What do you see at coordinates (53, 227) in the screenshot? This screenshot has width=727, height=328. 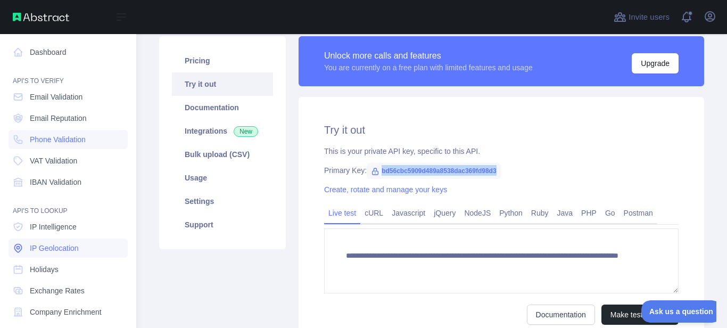 I see `span: IP Intelligence` at bounding box center [53, 227].